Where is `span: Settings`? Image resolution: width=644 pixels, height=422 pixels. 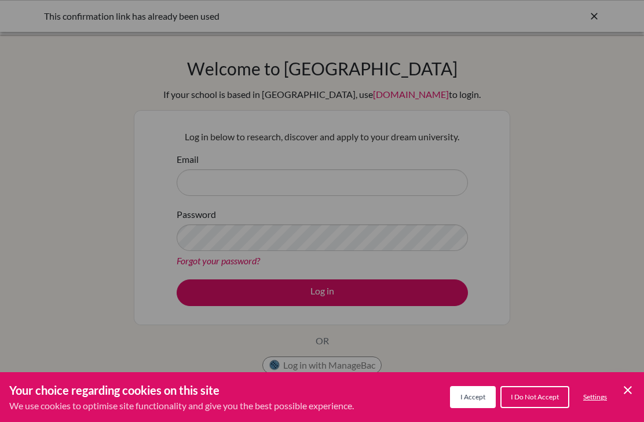 span: Settings is located at coordinates (595, 396).